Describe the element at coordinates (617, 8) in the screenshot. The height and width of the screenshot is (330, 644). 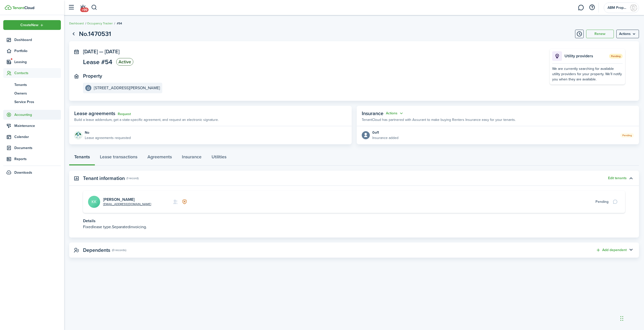
I see `span: ABM Properties LLC` at that location.